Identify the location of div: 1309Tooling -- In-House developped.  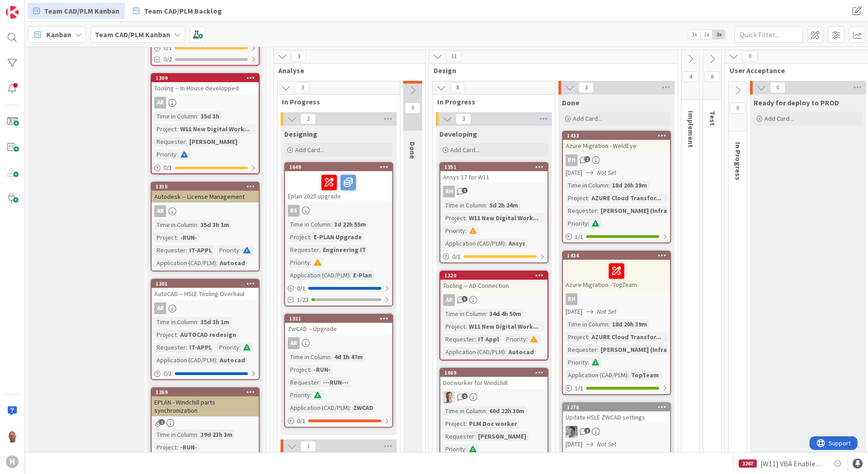
(206, 84).